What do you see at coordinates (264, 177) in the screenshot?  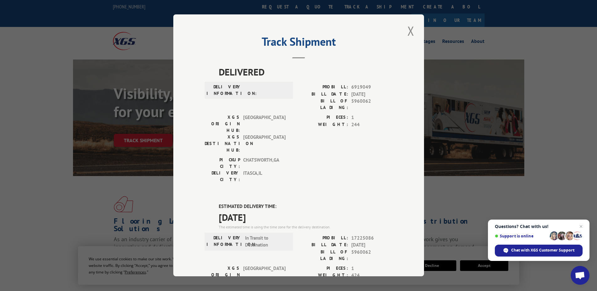 I see `span: ITASCA , IL` at bounding box center [264, 177].